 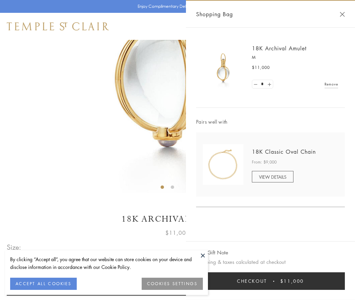 I want to click on button: Checkout $11,000, so click(x=271, y=281).